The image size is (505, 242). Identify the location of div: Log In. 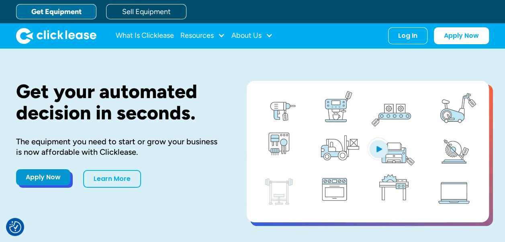
(408, 36).